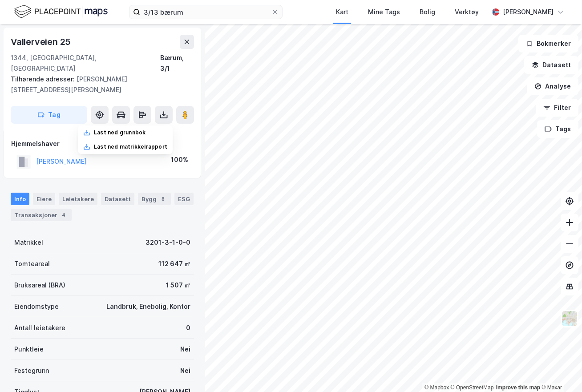  What do you see at coordinates (61, 11) in the screenshot?
I see `img: logo.f888ab2527a4732fd821a326f86c7f29.svg` at bounding box center [61, 11].